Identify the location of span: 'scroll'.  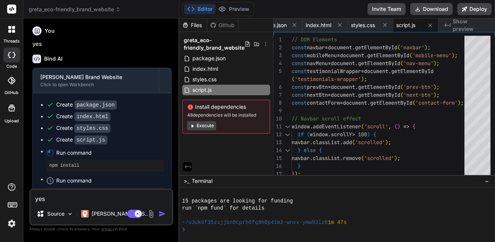
(376, 127).